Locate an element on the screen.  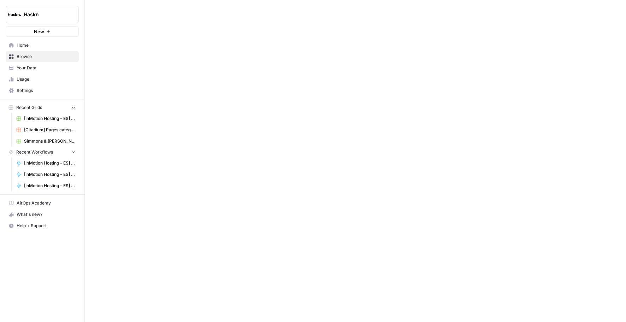
a: Settings is located at coordinates (42, 90).